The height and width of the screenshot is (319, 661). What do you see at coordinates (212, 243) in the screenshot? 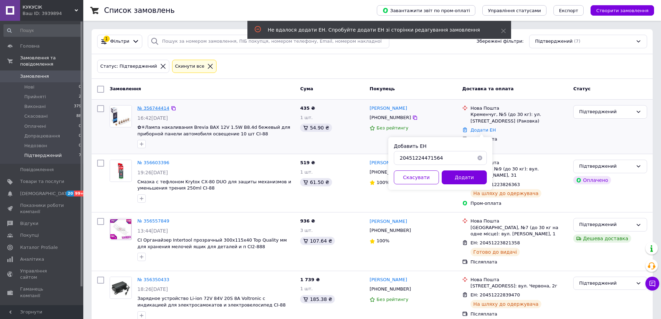
I see `a: CI Органайзер Intertool прозрачный 300х115х40 Top Quality мм для хранения мелочей ящик для детале...` at bounding box center [212, 243].